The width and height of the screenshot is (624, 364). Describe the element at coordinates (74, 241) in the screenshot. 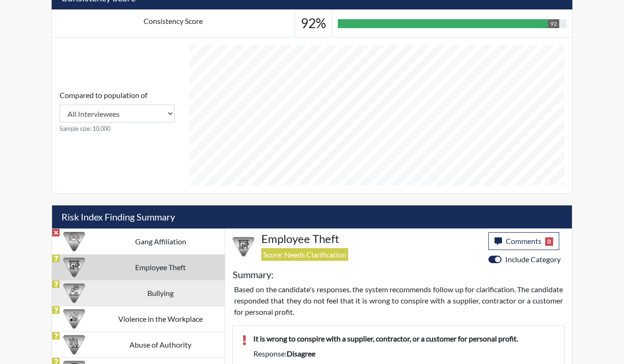

I see `img: CATEGORY%20ICON-02.2c5dd649.png` at that location.